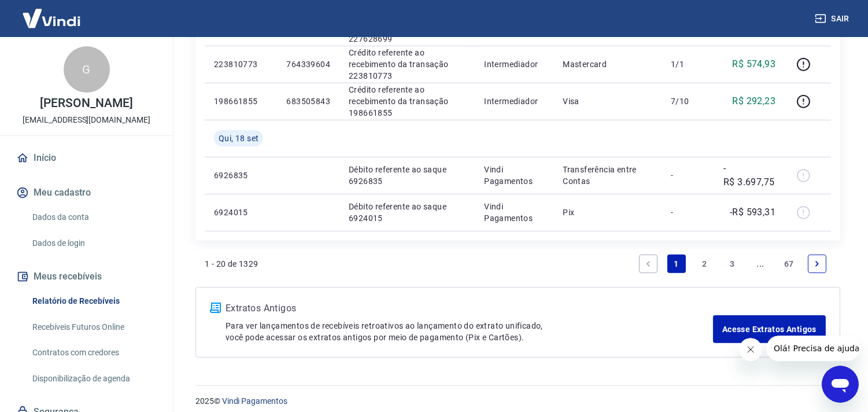 The width and height of the screenshot is (868, 412). I want to click on a: Dados de login, so click(93, 243).